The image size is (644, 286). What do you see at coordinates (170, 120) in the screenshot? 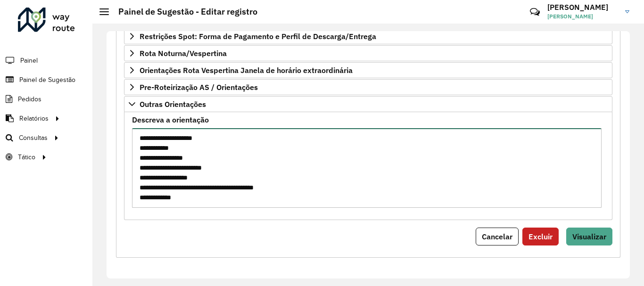
I see `label: Descreva a orientação` at bounding box center [170, 120].